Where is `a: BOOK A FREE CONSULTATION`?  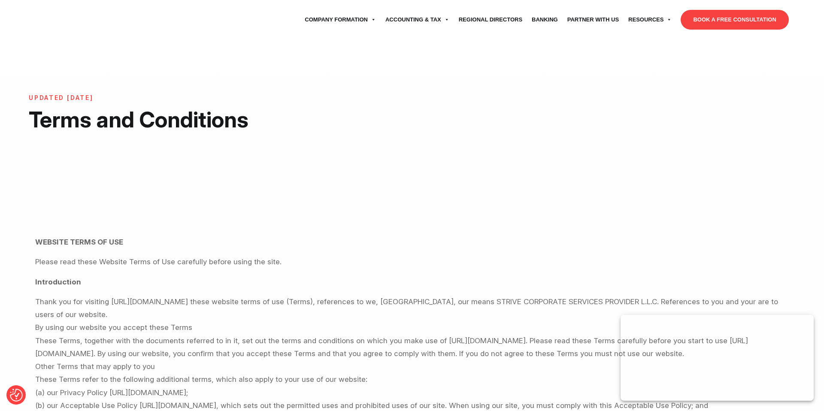 a: BOOK A FREE CONSULTATION is located at coordinates (735, 20).